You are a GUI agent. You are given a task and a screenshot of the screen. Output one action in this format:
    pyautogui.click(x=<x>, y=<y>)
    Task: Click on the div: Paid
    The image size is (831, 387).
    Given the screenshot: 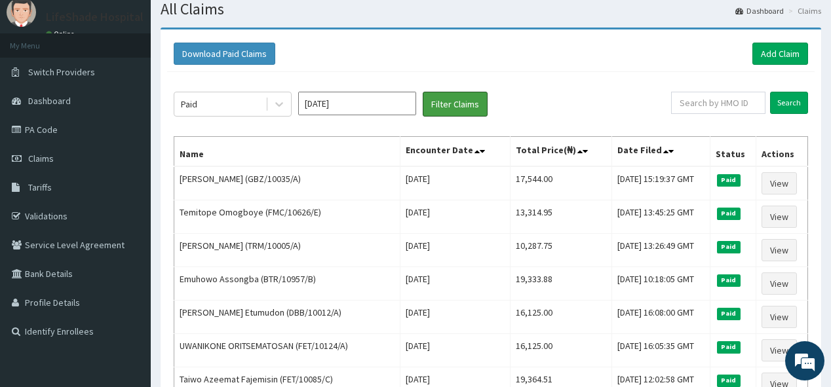 What is the action you would take?
    pyautogui.click(x=189, y=104)
    